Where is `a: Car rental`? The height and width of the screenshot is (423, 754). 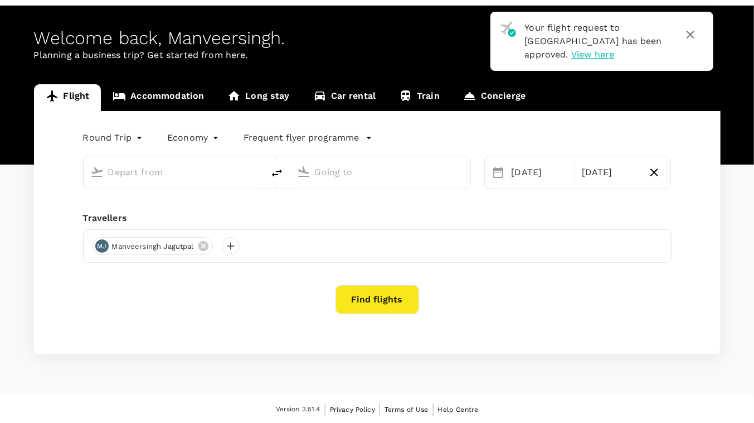
a: Car rental is located at coordinates (345, 98).